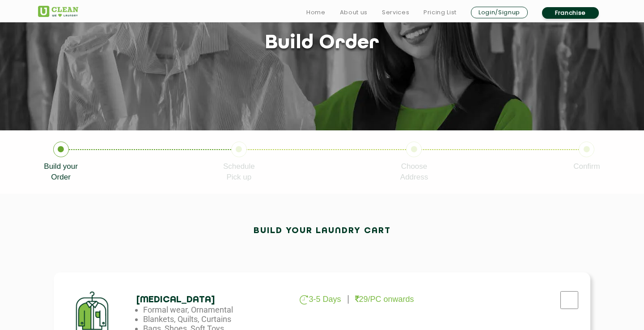 This screenshot has width=644, height=330. I want to click on a: Pricing List, so click(440, 13).